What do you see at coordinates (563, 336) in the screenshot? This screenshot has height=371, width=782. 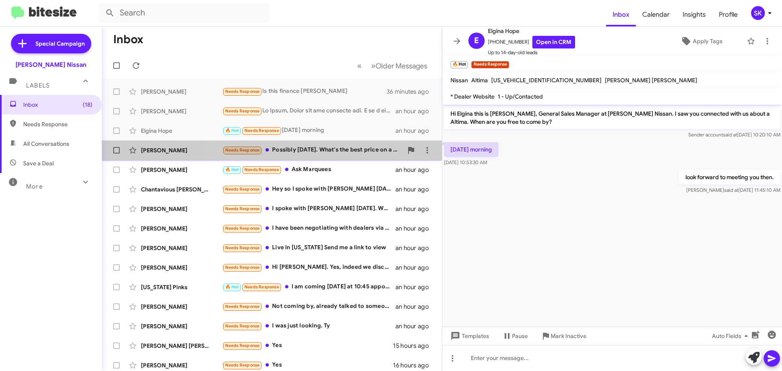 I see `button: Mark Inactive` at bounding box center [563, 336].